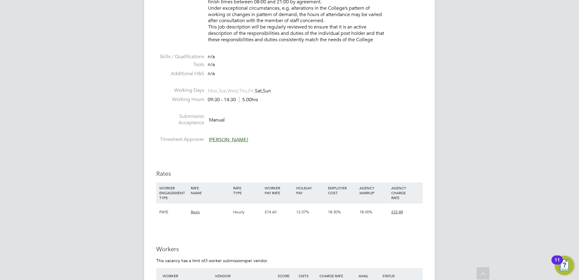 This screenshot has width=579, height=280. Describe the element at coordinates (565, 265) in the screenshot. I see `button: Open Resource Center, 11 new notifications` at that location.